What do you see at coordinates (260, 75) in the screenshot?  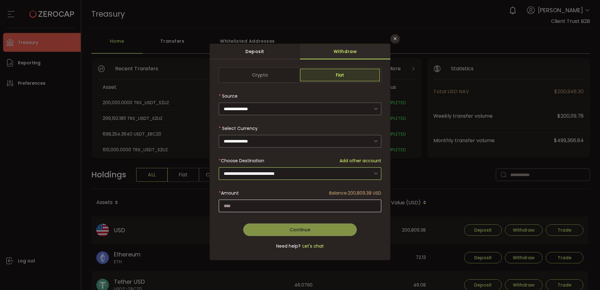 I see `span: Crypto` at bounding box center [260, 75].